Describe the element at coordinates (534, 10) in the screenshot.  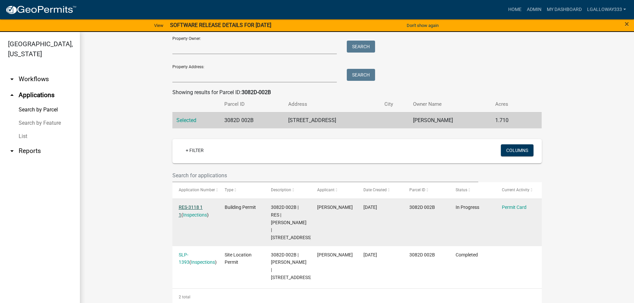
I see `a: Admin` at that location.